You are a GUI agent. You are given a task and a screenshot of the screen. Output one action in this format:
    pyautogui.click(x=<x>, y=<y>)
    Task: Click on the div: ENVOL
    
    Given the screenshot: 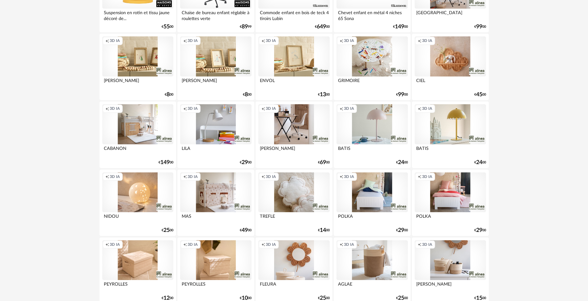 What is the action you would take?
    pyautogui.click(x=294, y=83)
    